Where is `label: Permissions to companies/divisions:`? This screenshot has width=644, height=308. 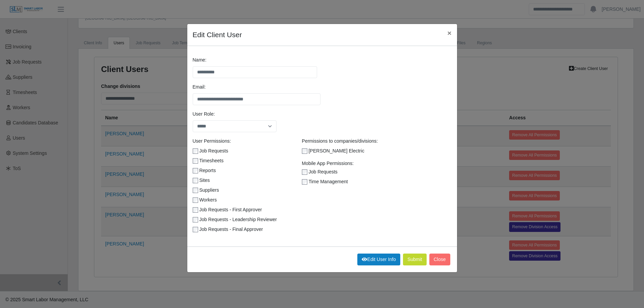 label: Permissions to companies/divisions: is located at coordinates (340, 141).